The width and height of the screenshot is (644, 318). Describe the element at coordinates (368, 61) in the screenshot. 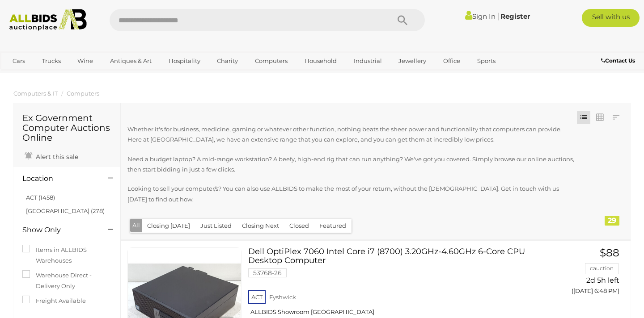

I see `a: Industrial` at that location.